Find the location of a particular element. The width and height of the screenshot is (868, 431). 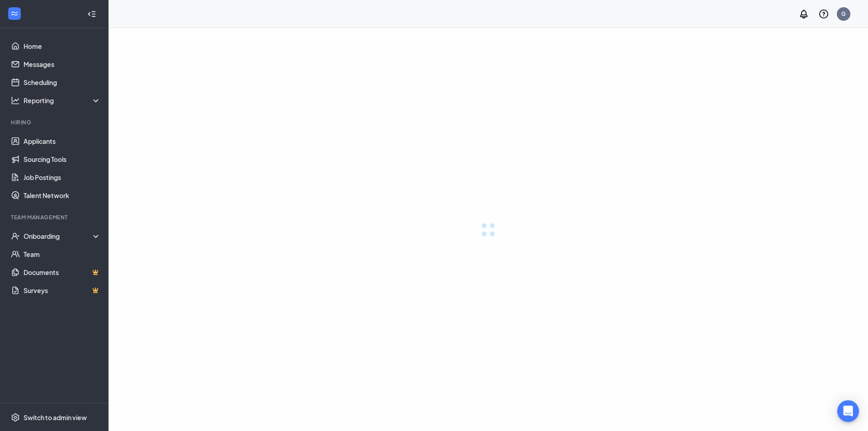

div: Switch to admin view is located at coordinates (55, 418).